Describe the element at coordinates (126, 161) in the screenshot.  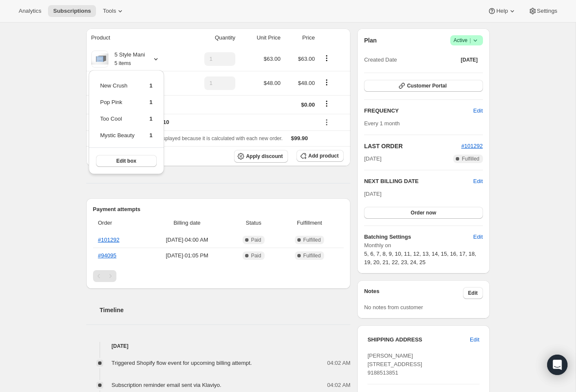
I see `button: Edit box` at that location.